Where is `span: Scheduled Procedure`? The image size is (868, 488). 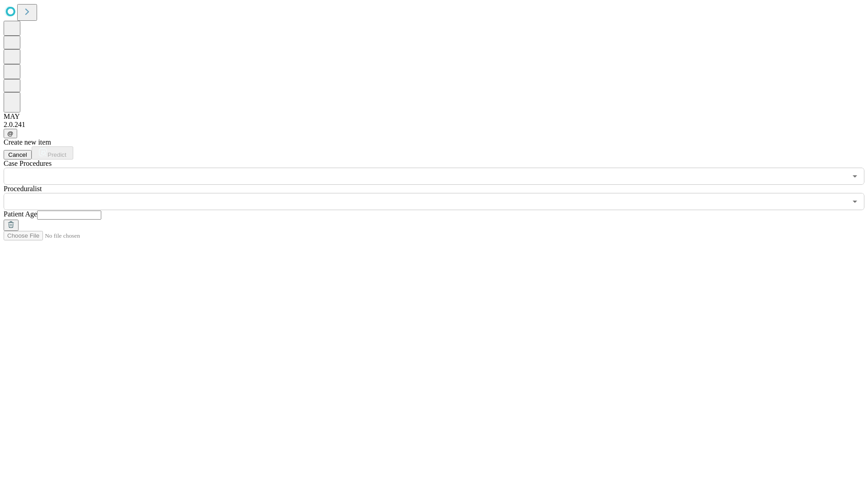 span: Scheduled Procedure is located at coordinates (27, 163).